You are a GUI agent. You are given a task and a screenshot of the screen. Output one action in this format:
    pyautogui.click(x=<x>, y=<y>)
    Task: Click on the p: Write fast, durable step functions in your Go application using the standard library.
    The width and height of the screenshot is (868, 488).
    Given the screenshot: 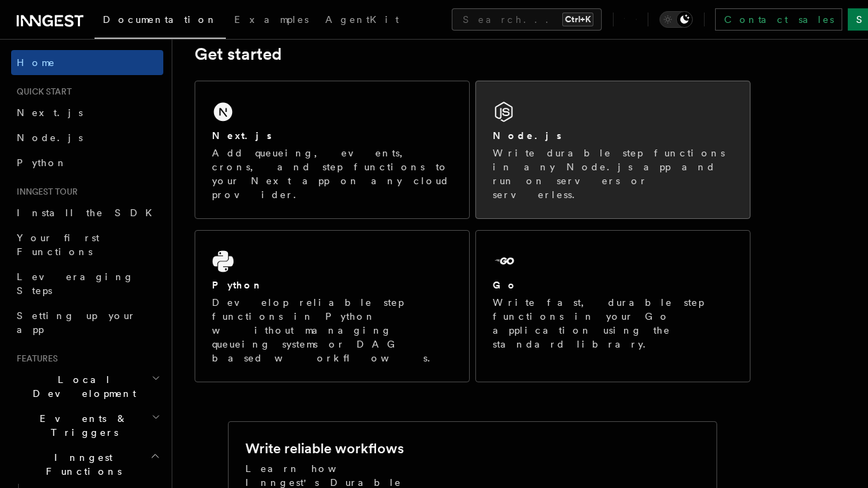 What is the action you would take?
    pyautogui.click(x=613, y=323)
    